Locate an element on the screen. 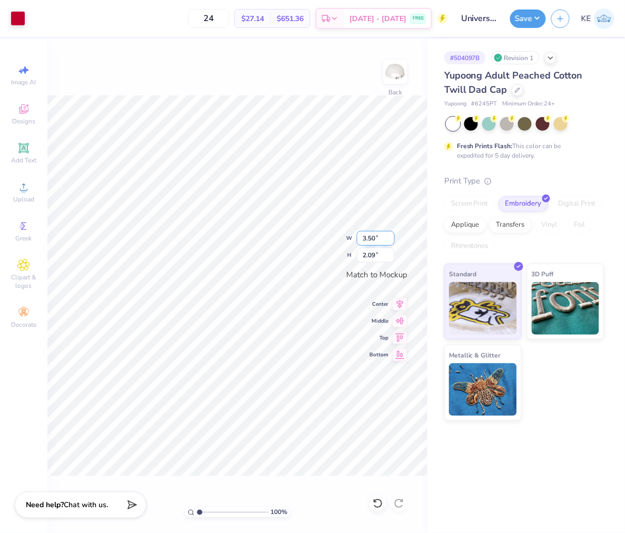  span: Yupoong Adult Peached Cotton Twill Dad Cap is located at coordinates (514, 82).